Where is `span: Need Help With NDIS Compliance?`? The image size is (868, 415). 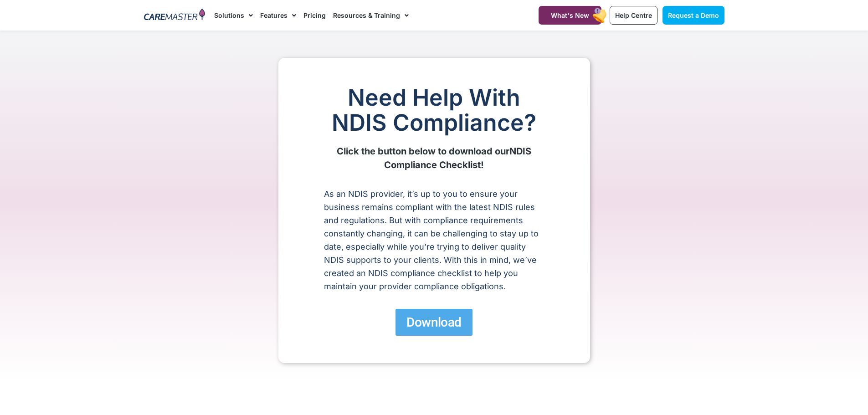
span: Need Help With NDIS Compliance? is located at coordinates (434, 109).